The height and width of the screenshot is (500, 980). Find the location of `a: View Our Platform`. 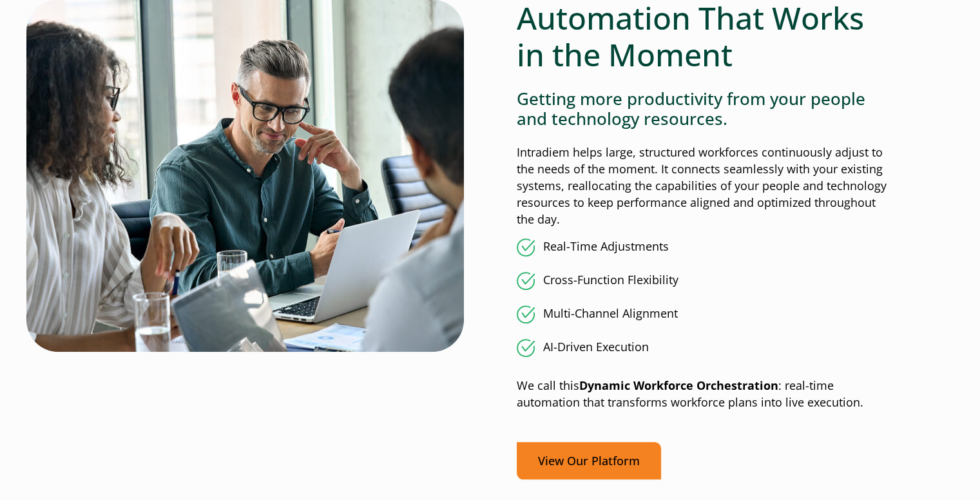

a: View Our Platform is located at coordinates (589, 461).